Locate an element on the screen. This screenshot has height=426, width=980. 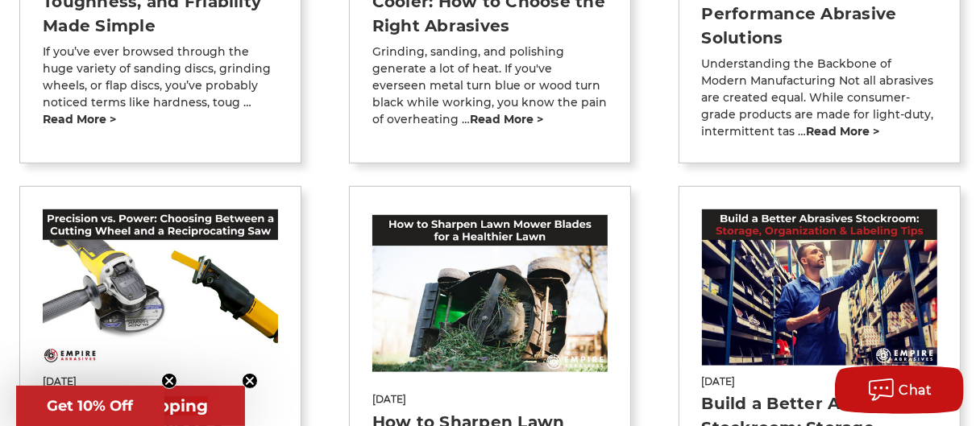
div: Get Free ShippingClose teaser is located at coordinates (130, 406).